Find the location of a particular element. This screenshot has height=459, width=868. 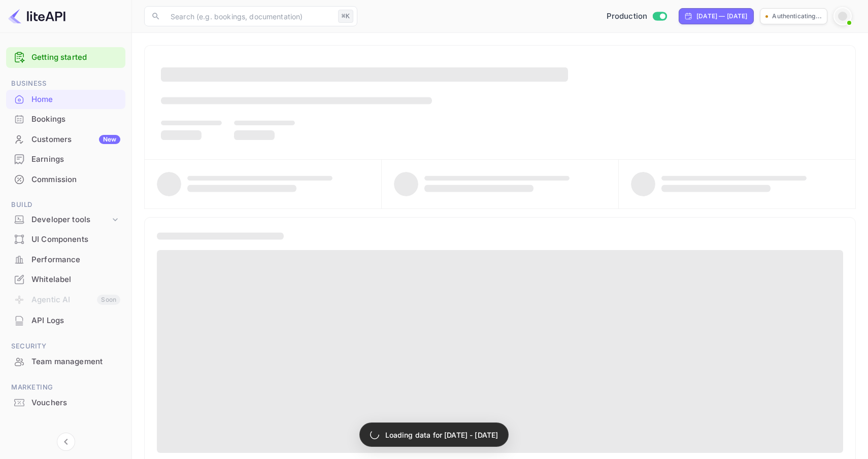

div: Getting started is located at coordinates (65, 58).